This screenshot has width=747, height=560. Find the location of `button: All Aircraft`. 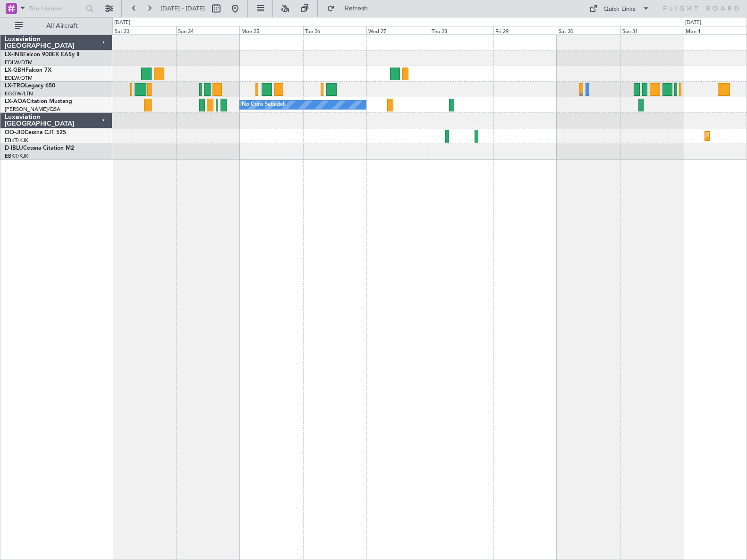

button: All Aircraft is located at coordinates (56, 26).